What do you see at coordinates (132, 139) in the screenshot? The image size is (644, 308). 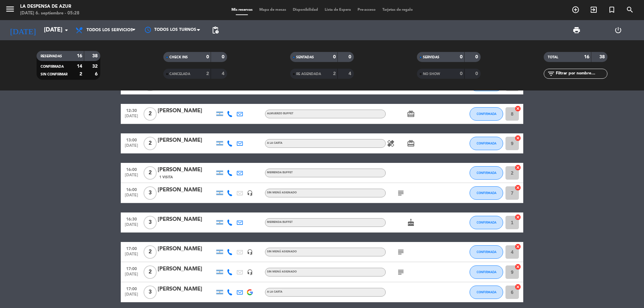 I see `span: 13:00` at bounding box center [132, 139].